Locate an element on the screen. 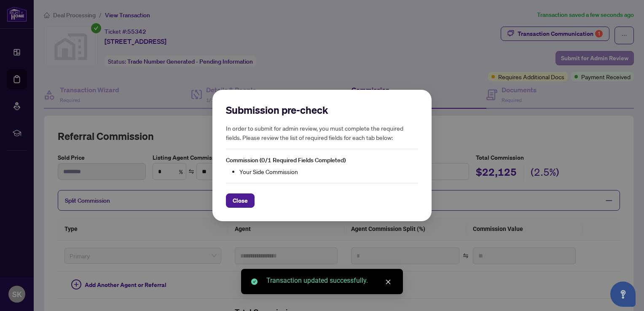 The width and height of the screenshot is (644, 311). li: Your Side Commission is located at coordinates (329, 172).